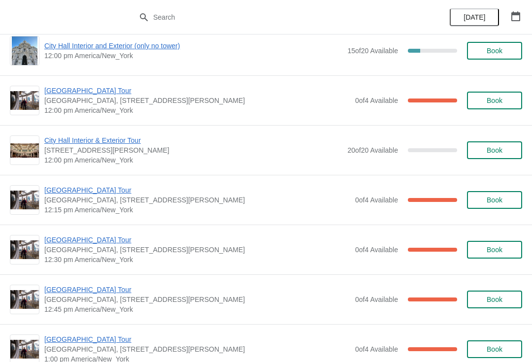  What do you see at coordinates (193, 140) in the screenshot?
I see `span: City Hall Interior & Exterior Tour` at bounding box center [193, 140].